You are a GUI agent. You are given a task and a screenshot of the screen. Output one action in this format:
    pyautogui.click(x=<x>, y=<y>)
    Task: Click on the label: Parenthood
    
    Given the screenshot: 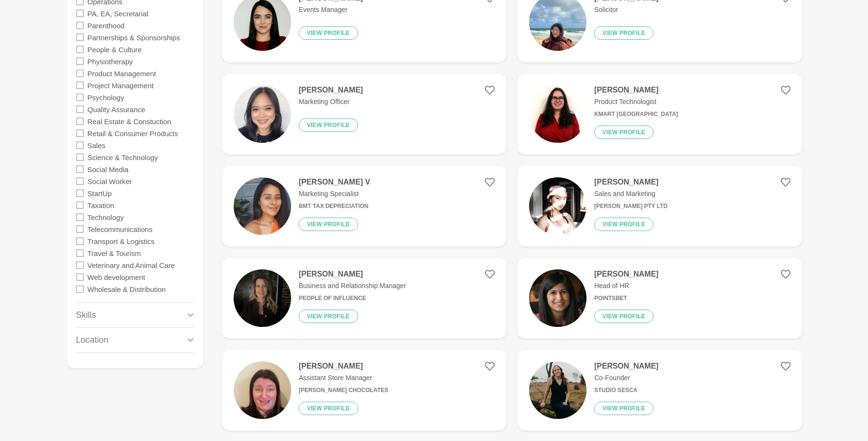 What is the action you would take?
    pyautogui.click(x=106, y=25)
    